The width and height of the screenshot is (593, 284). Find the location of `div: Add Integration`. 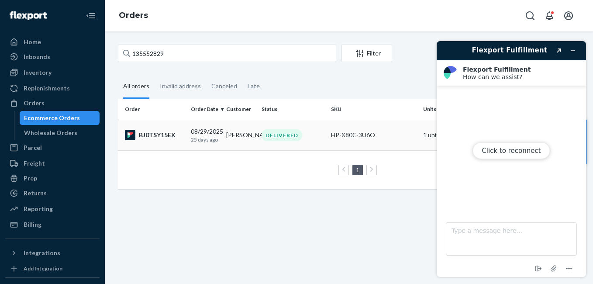

div: Add Integration is located at coordinates (43, 268).